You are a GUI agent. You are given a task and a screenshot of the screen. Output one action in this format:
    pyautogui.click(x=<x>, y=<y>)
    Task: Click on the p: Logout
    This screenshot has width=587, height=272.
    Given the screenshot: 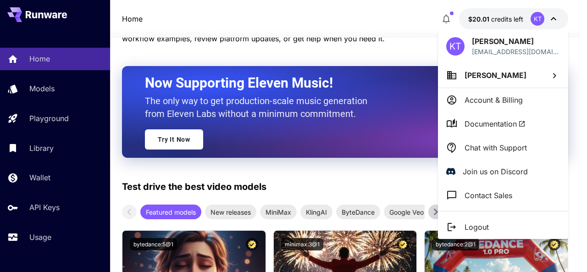 What is the action you would take?
    pyautogui.click(x=477, y=227)
    